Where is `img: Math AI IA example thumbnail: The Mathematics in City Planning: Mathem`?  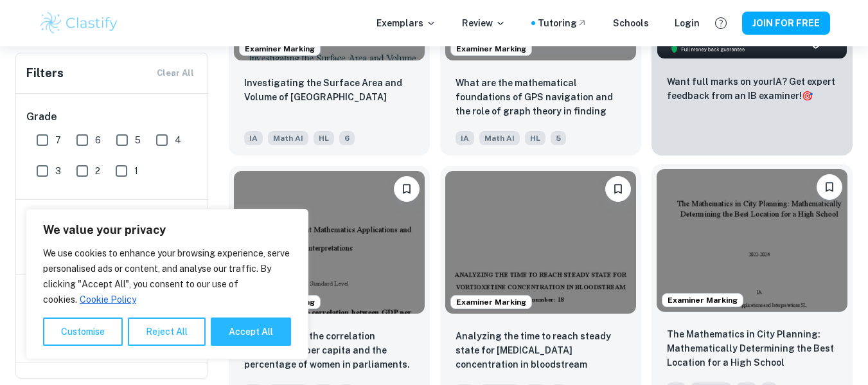 img: Math AI IA example thumbnail: The Mathematics in City Planning: Mathem is located at coordinates (752, 241).